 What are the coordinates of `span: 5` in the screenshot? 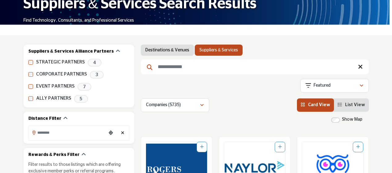 It's located at (81, 98).